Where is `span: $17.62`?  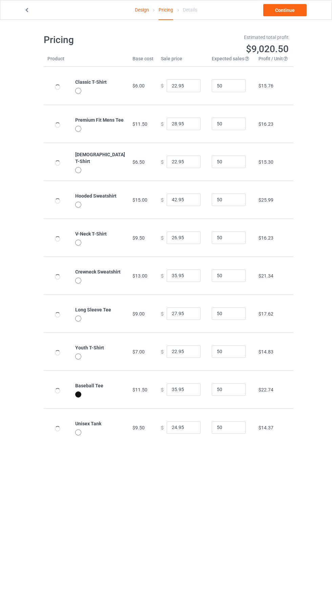 span: $17.62 is located at coordinates (266, 314).